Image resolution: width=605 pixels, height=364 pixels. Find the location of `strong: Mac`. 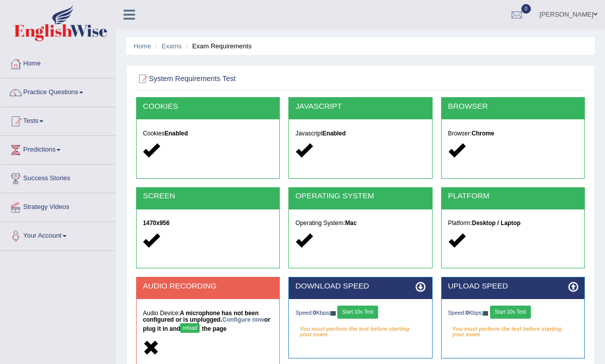

strong: Mac is located at coordinates (350, 223).